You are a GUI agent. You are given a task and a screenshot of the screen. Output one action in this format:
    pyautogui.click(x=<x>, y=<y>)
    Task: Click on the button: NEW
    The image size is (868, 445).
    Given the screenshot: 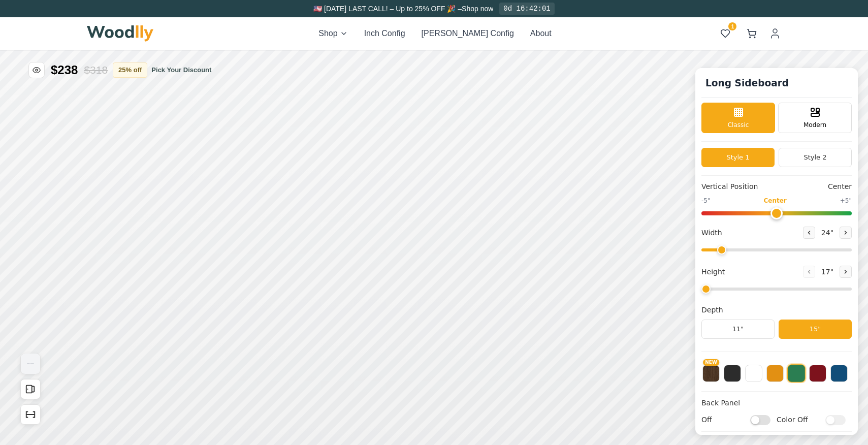 What is the action you would take?
    pyautogui.click(x=710, y=373)
    